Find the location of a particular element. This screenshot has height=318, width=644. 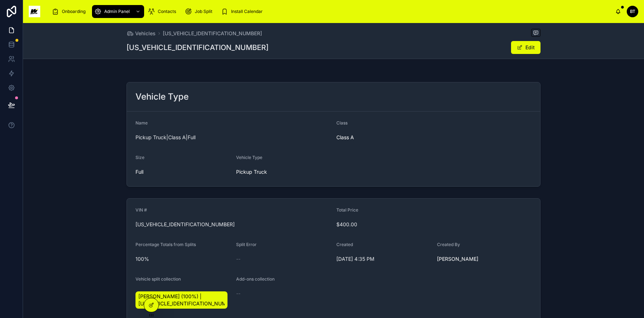

a: Install Calendar is located at coordinates (243, 12).